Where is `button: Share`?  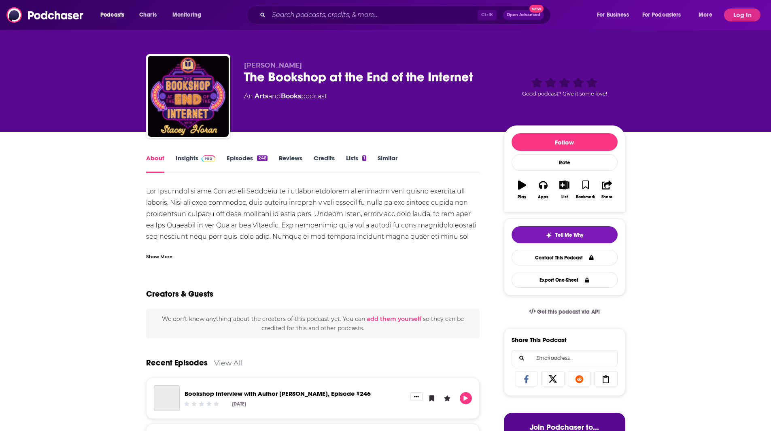
button: Share is located at coordinates (607, 190).